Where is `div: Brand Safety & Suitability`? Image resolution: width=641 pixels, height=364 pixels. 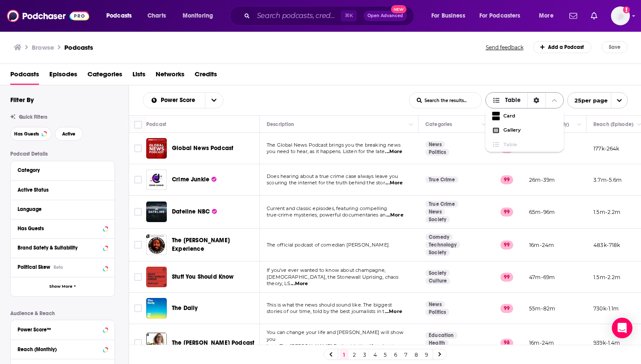
div: Brand Safety & Suitability is located at coordinates (59, 248).